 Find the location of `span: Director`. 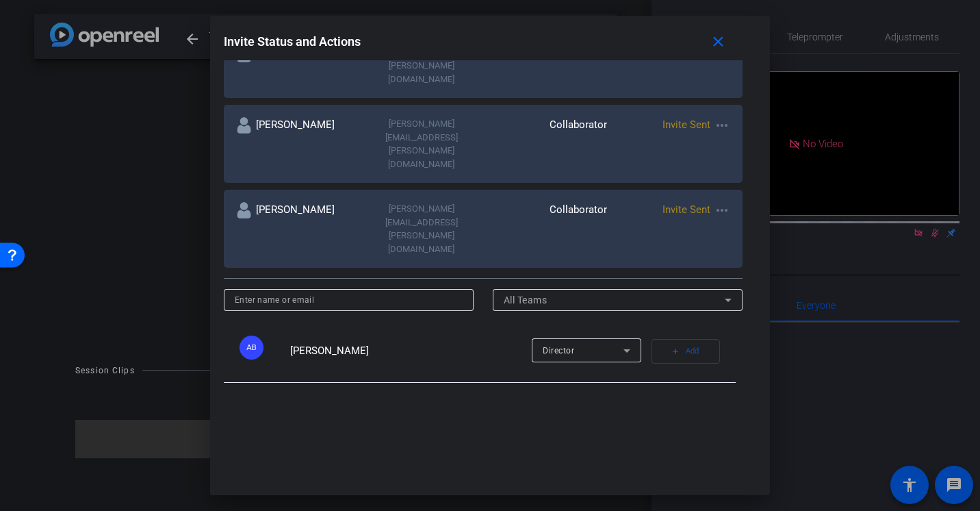

span: Director is located at coordinates (558, 351).